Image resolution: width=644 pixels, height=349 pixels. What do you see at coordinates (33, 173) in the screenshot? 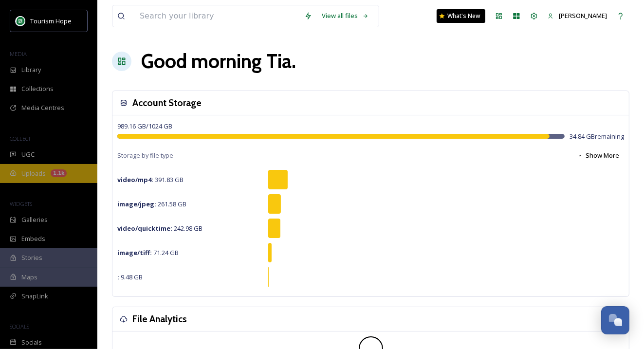
I see `span: Uploads` at bounding box center [33, 173].